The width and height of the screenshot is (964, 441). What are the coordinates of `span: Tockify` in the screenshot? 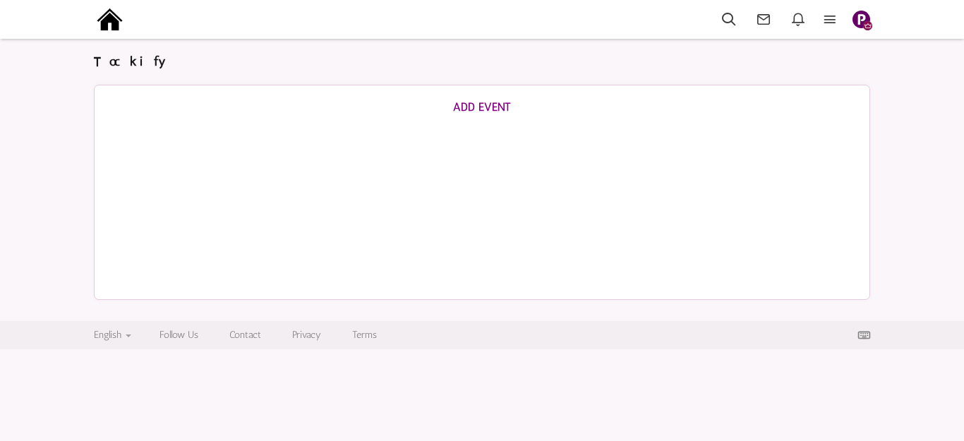 It's located at (131, 61).